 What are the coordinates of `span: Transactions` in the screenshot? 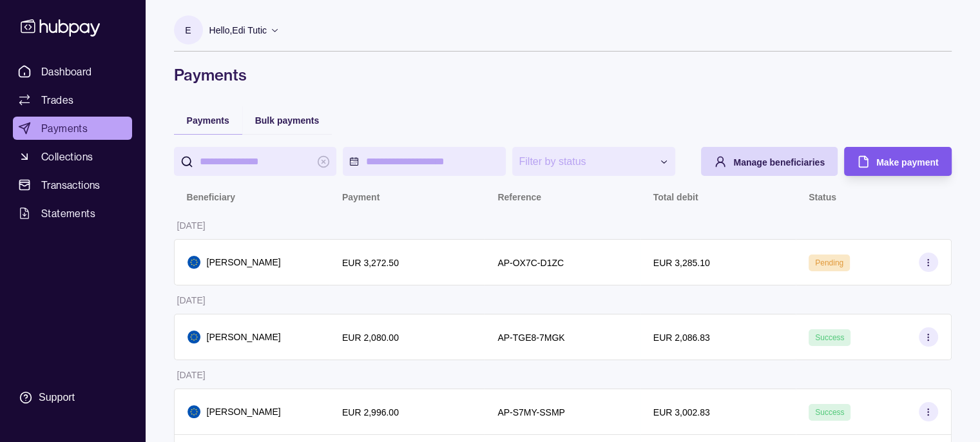 It's located at (71, 185).